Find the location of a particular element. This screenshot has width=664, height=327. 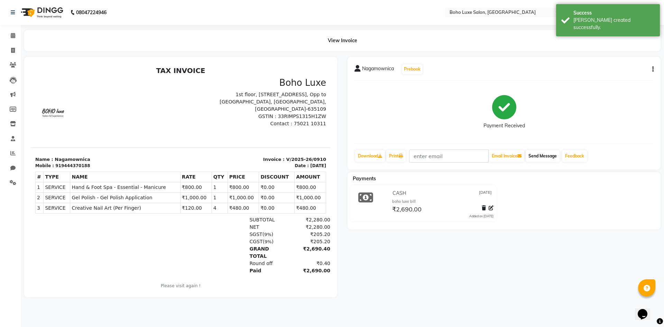

a: Feedback is located at coordinates (575, 156).